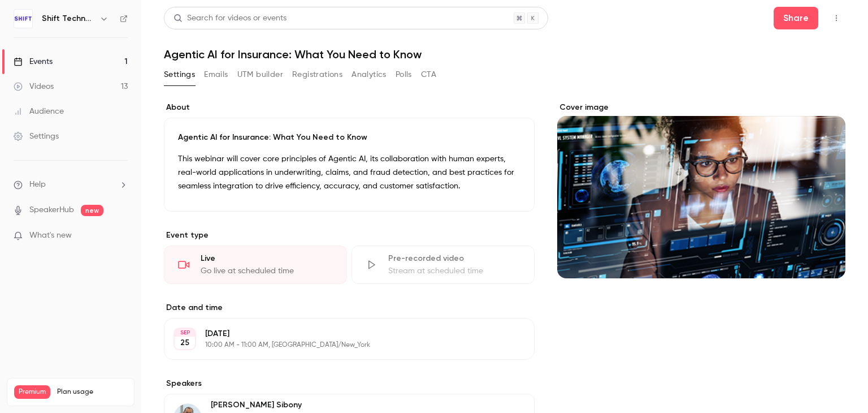 The width and height of the screenshot is (868, 413). I want to click on button: UTM builder, so click(260, 75).